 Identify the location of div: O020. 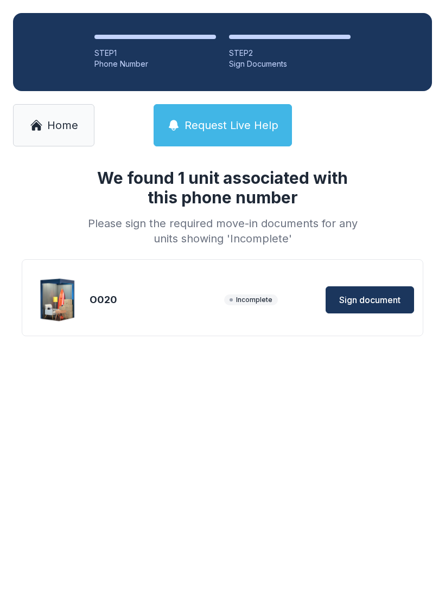
(155, 300).